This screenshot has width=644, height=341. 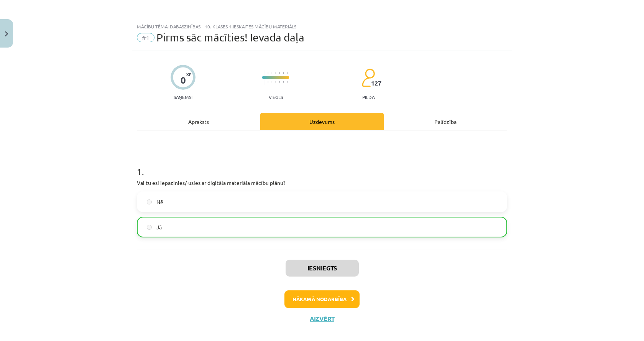 I want to click on p: Saņemsi, so click(x=183, y=97).